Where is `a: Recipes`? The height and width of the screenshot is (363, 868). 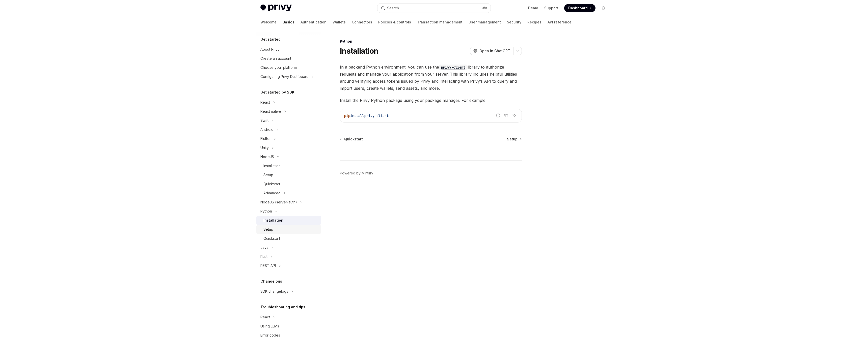
a: Recipes is located at coordinates (534, 22).